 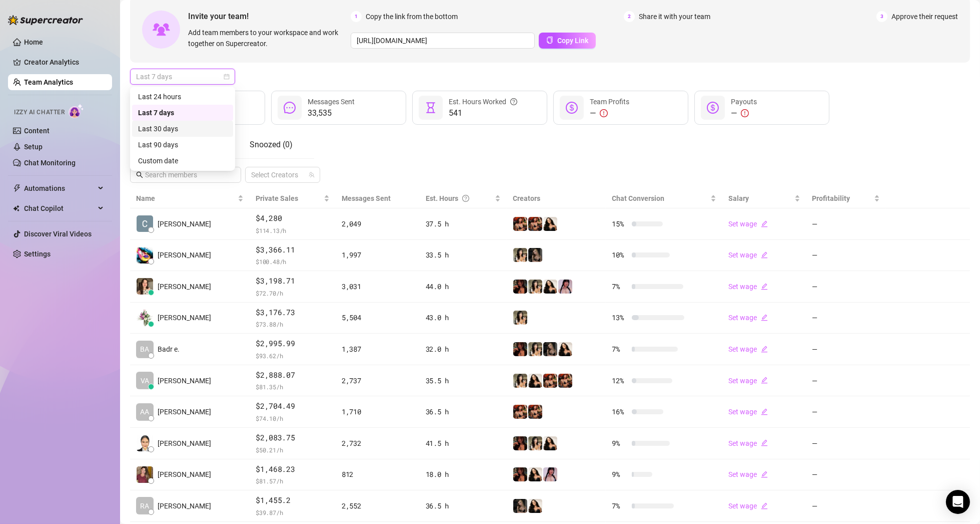 I want to click on img: AI Chatter, so click(x=76, y=111).